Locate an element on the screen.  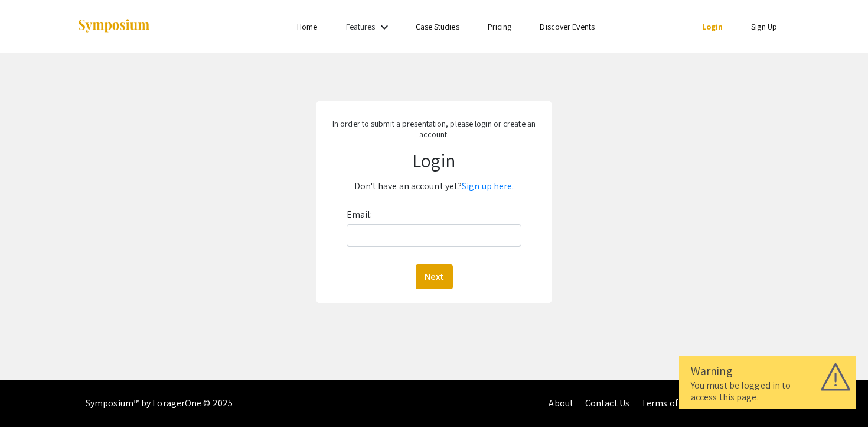
a: Home is located at coordinates (307, 26).